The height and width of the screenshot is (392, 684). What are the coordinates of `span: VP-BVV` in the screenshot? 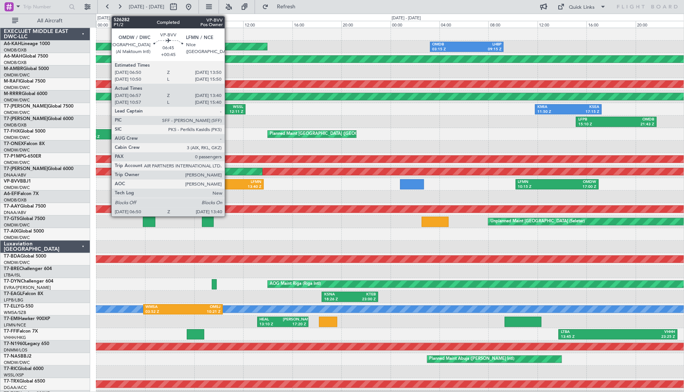 It's located at (12, 181).